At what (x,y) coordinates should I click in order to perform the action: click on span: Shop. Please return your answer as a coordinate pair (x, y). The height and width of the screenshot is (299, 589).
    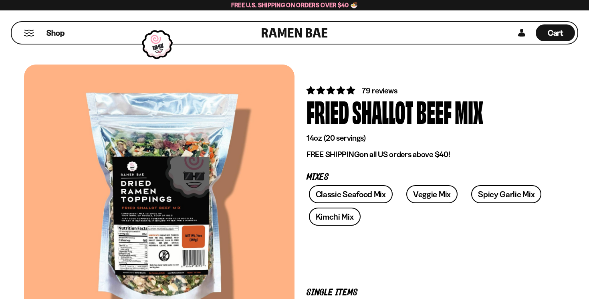
    Looking at the image, I should click on (55, 33).